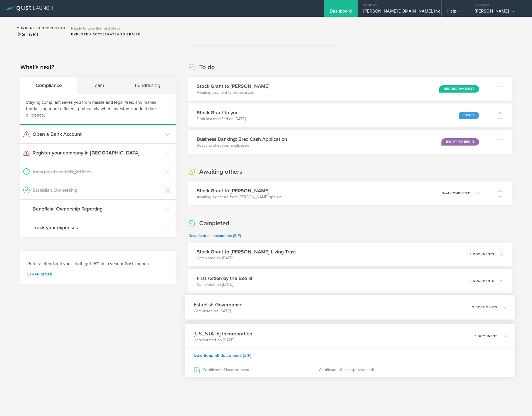 The image size is (532, 416). I want to click on span: Accelerate, so click(103, 34).